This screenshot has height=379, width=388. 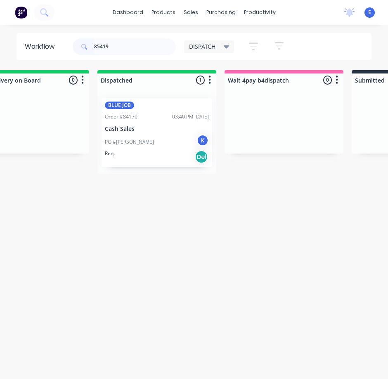 What do you see at coordinates (157, 129) in the screenshot?
I see `p: Cash Sales` at bounding box center [157, 129].